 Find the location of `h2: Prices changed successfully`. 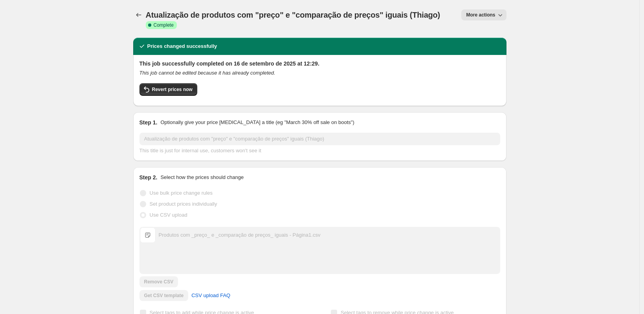

h2: Prices changed successfully is located at coordinates (183, 46).